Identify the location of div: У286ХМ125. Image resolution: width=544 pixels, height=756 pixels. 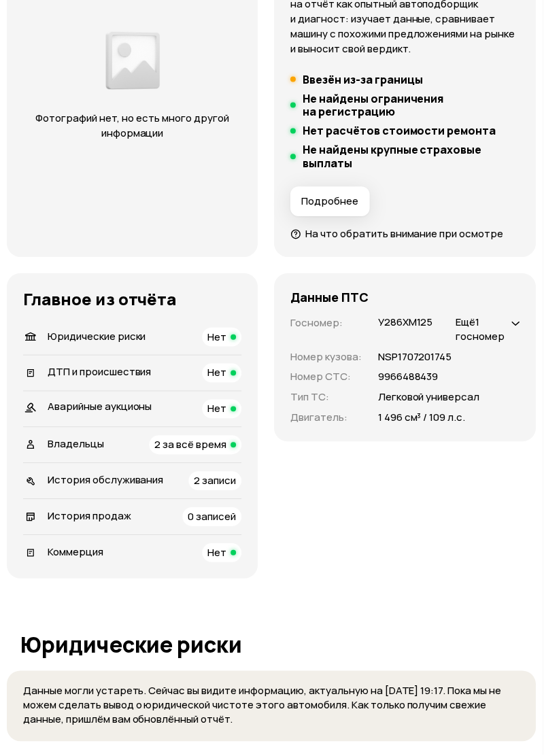
(406, 323).